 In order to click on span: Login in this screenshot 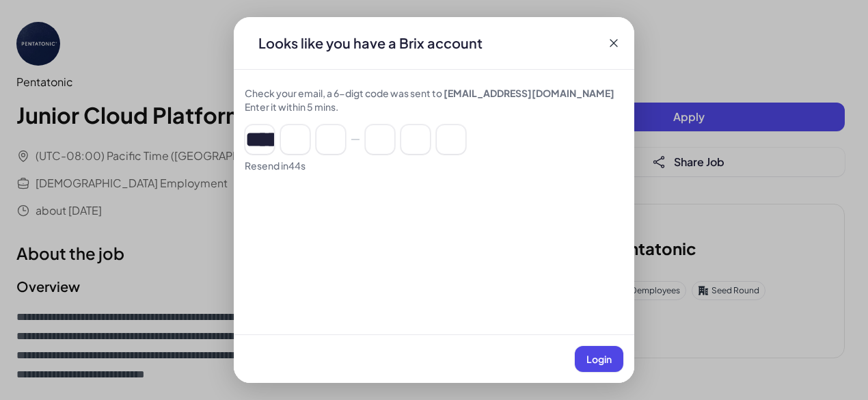, I will do `click(599, 359)`.